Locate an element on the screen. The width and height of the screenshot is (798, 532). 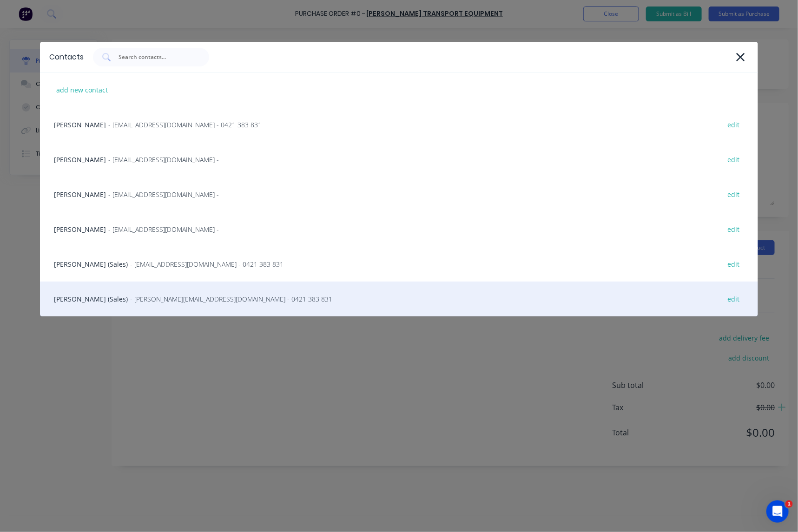
div: add new contact is located at coordinates (82, 89).